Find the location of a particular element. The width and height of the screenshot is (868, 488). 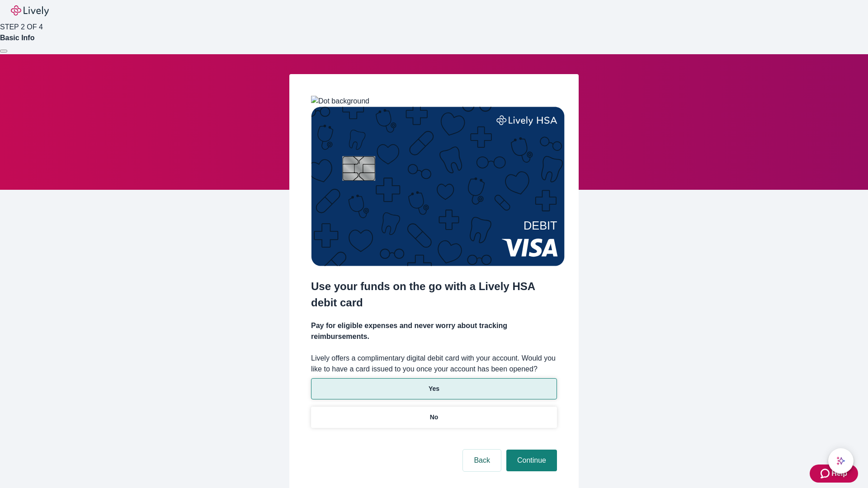

img: Lively is located at coordinates (30, 11).